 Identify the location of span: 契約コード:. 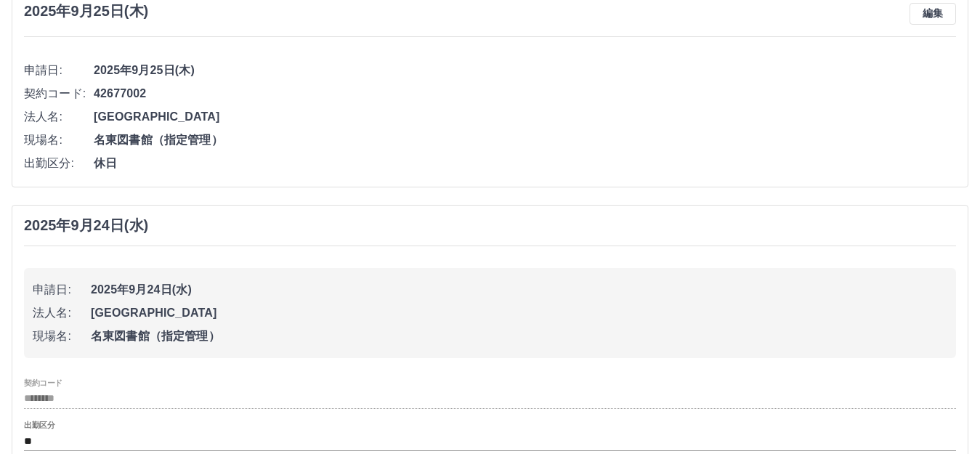
(59, 93).